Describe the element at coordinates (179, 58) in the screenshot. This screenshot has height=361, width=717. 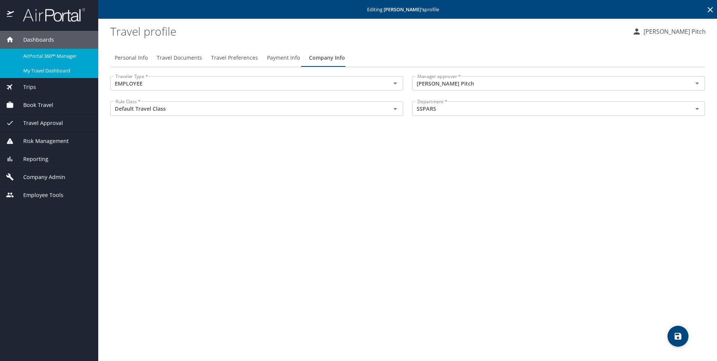
I see `span: Travel Documents` at that location.